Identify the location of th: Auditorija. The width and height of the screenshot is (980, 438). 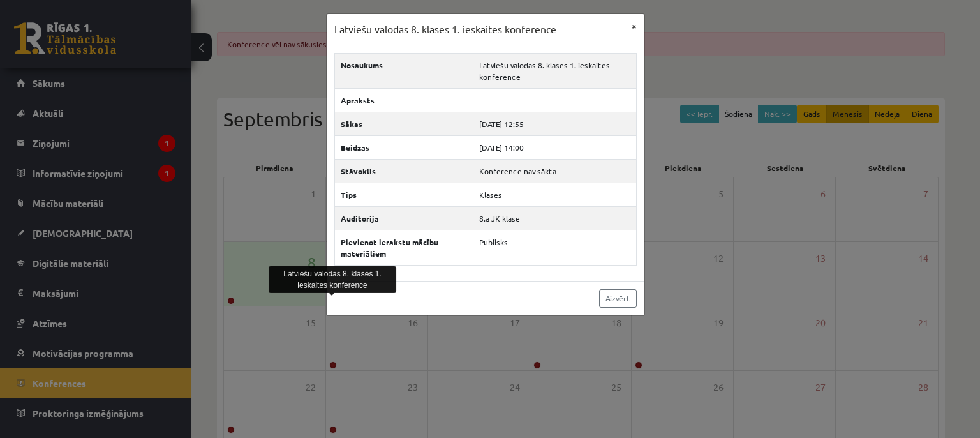
(404, 218).